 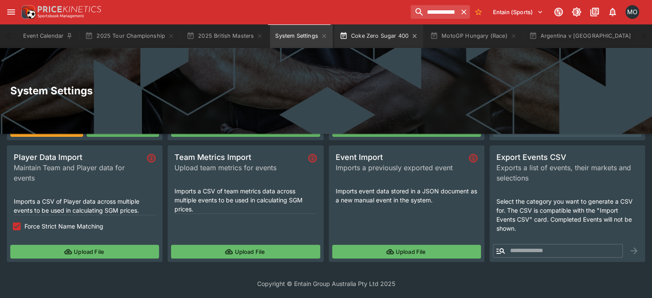 I want to click on h2: System Settings, so click(x=326, y=90).